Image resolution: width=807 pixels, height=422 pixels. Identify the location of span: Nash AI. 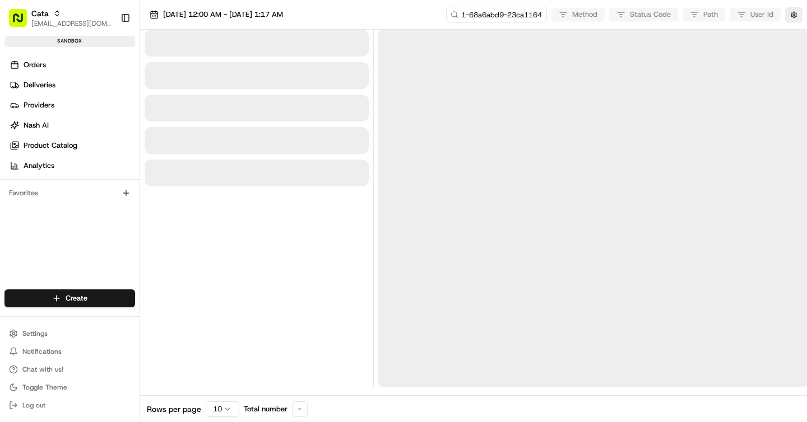
(36, 125).